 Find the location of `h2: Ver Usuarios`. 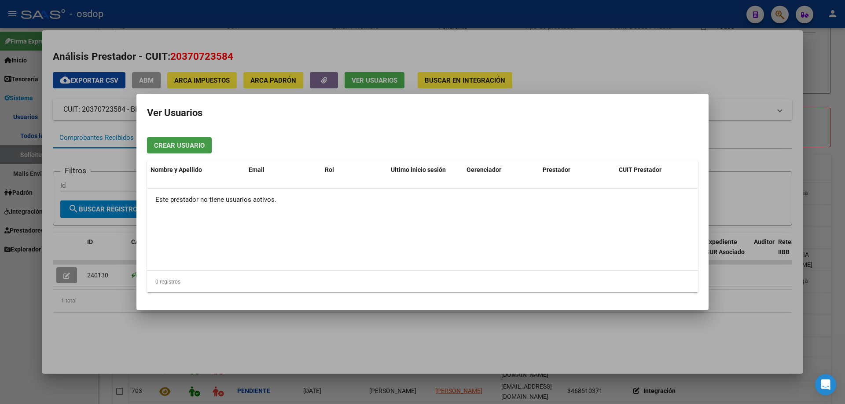

h2: Ver Usuarios is located at coordinates (422, 113).